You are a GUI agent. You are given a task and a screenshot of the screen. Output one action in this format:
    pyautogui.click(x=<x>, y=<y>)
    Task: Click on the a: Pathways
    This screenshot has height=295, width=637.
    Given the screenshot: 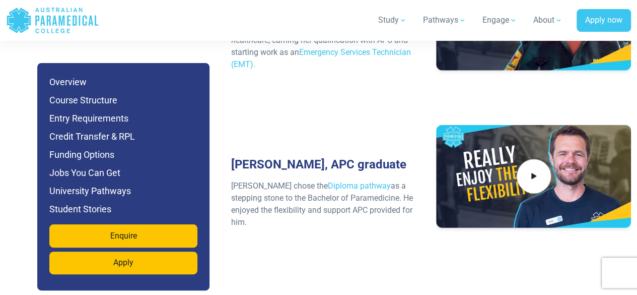 What is the action you would take?
    pyautogui.click(x=445, y=20)
    